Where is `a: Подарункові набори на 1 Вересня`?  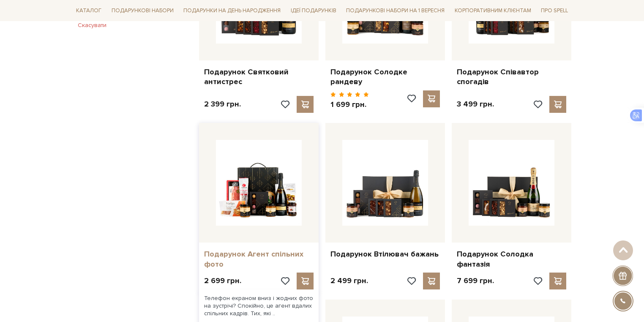 a: Подарункові набори на 1 Вересня is located at coordinates (395, 11).